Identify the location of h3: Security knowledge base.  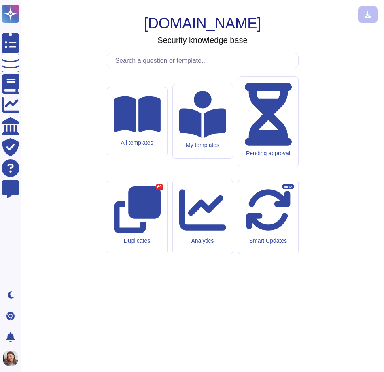
(203, 40).